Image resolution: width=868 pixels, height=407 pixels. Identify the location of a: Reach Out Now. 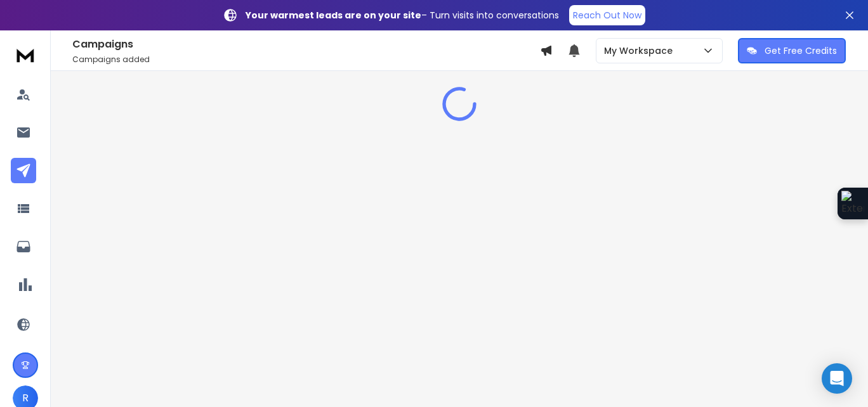
(607, 15).